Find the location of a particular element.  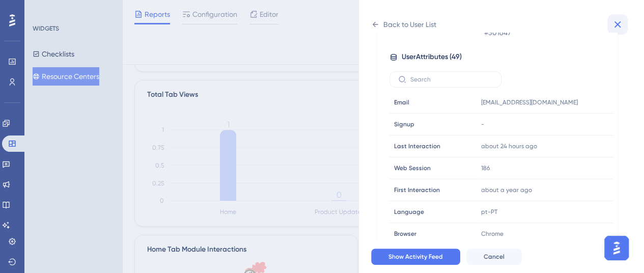

span: Browser is located at coordinates (405, 234).